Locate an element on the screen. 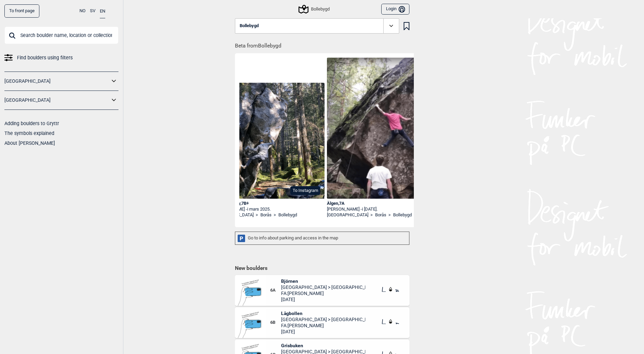  a: The symbols explained is located at coordinates (29, 133).